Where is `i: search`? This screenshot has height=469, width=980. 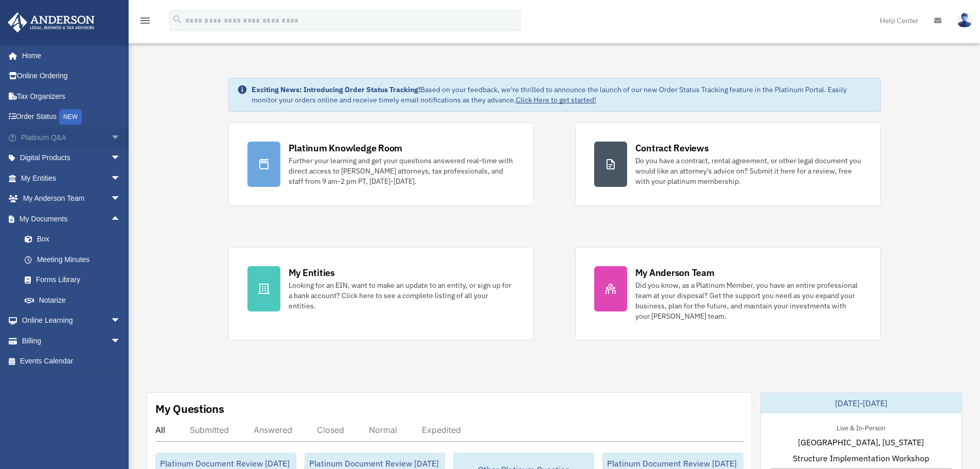
i: search is located at coordinates (177, 19).